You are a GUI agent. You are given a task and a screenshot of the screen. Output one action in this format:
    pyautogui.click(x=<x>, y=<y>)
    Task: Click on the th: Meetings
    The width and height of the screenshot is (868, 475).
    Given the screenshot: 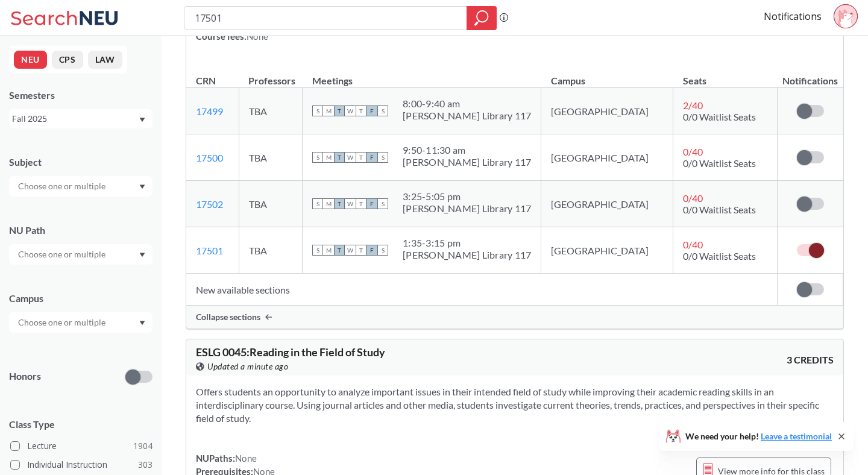 What is the action you would take?
    pyautogui.click(x=422, y=75)
    